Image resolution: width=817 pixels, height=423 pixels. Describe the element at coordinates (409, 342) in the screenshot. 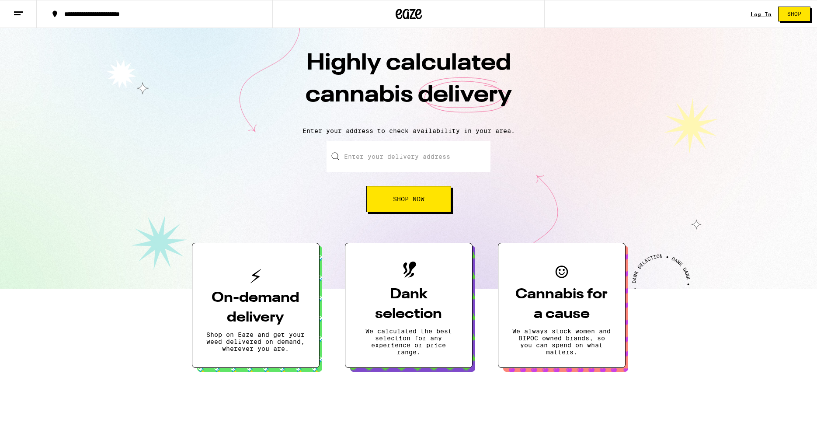

I see `p: We calculated the best selection for any experience or price range.` at that location.